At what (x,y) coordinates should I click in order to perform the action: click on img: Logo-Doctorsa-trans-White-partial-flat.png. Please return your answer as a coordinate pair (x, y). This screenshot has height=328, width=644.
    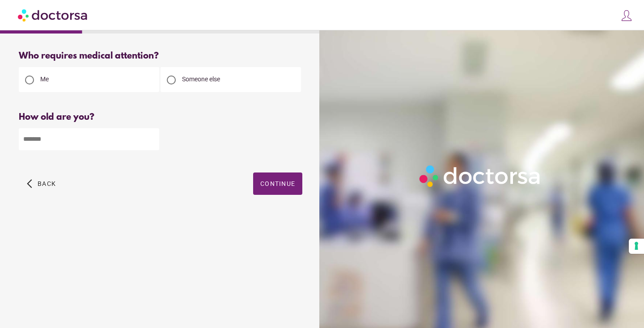
    Looking at the image, I should click on (480, 177).